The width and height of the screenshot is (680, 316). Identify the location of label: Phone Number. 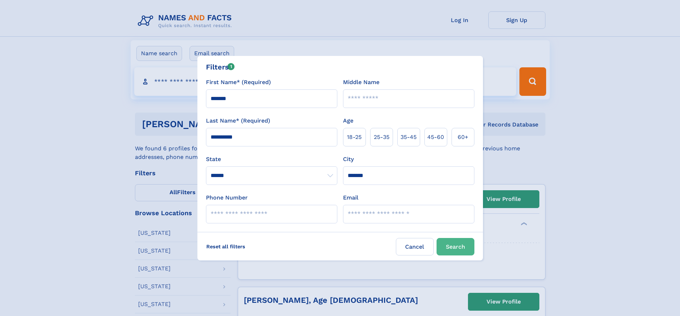
(227, 198).